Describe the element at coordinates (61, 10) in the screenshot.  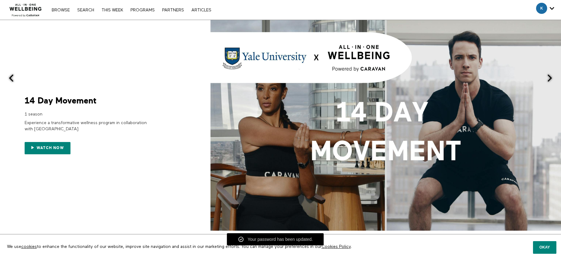
I see `a: Browse` at that location.